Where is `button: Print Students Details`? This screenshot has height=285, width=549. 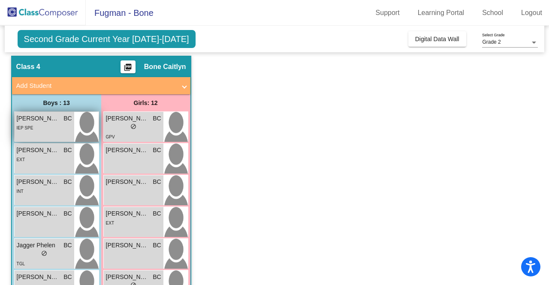 button: Print Students Details is located at coordinates (128, 67).